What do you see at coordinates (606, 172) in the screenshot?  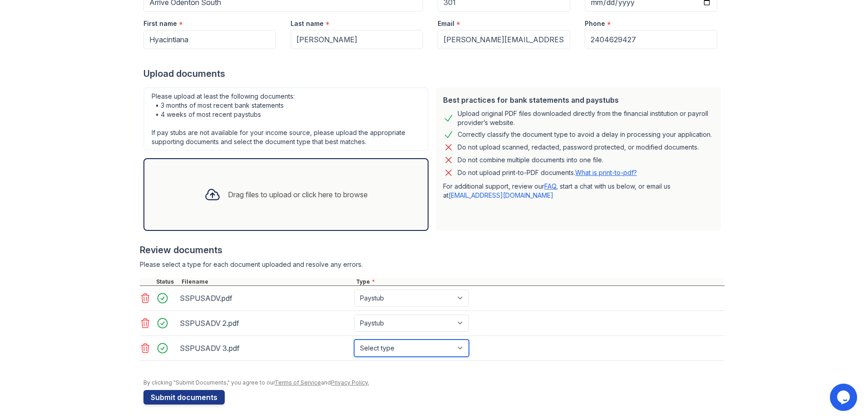 I see `a: What is print-to-pdf?` at bounding box center [606, 172].